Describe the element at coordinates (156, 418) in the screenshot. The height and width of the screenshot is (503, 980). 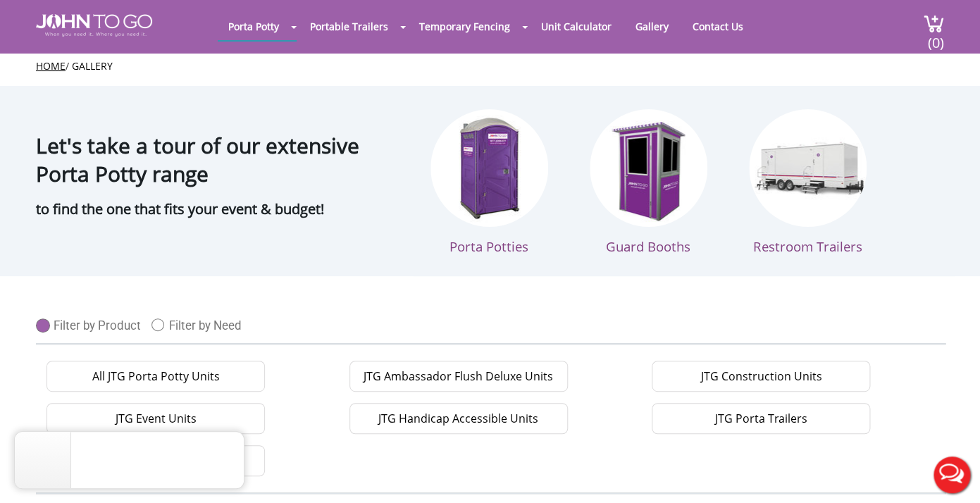
I see `a: JTG Event Units` at that location.